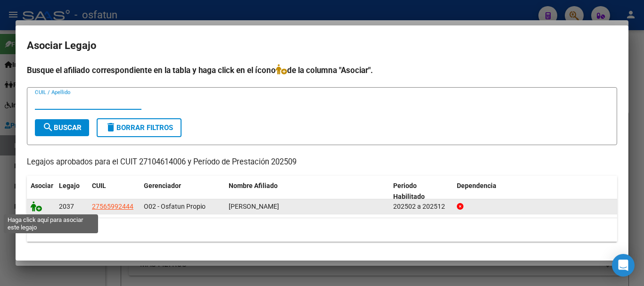 The image size is (644, 286). Describe the element at coordinates (623, 265) in the screenshot. I see `div: Open Intercom Messenger` at that location.